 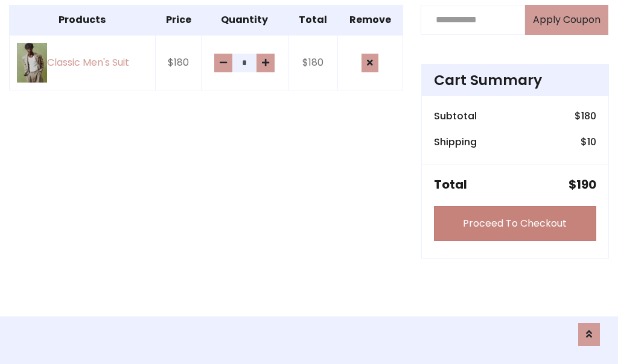 What do you see at coordinates (567, 20) in the screenshot?
I see `button: Apply Coupon` at bounding box center [567, 20].